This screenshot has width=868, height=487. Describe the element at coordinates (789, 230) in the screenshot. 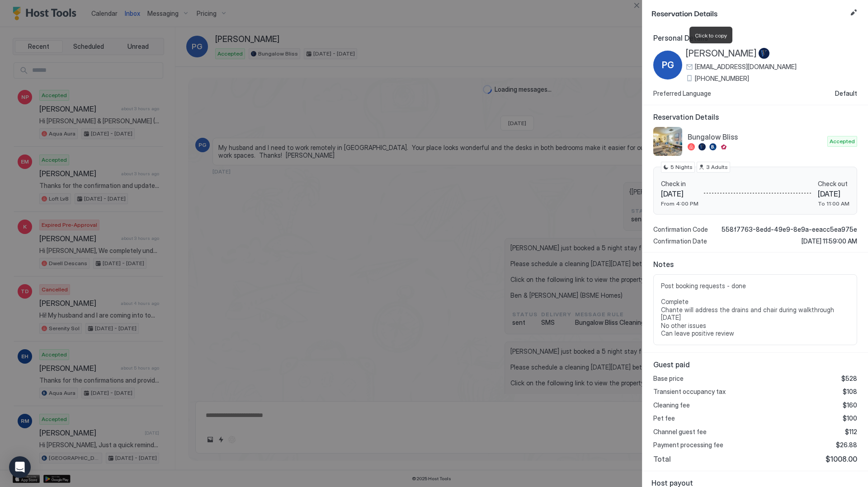

I see `span: 558f7763-8edd-49e9-8e9a-eeacc5ea975e` at that location.